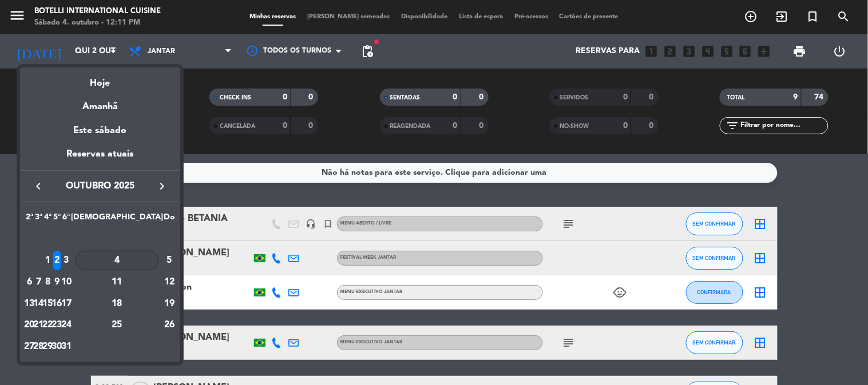 The width and height of the screenshot is (868, 385). Describe the element at coordinates (29, 283) in the screenshot. I see `td: 6 de outubro de 2025` at that location.